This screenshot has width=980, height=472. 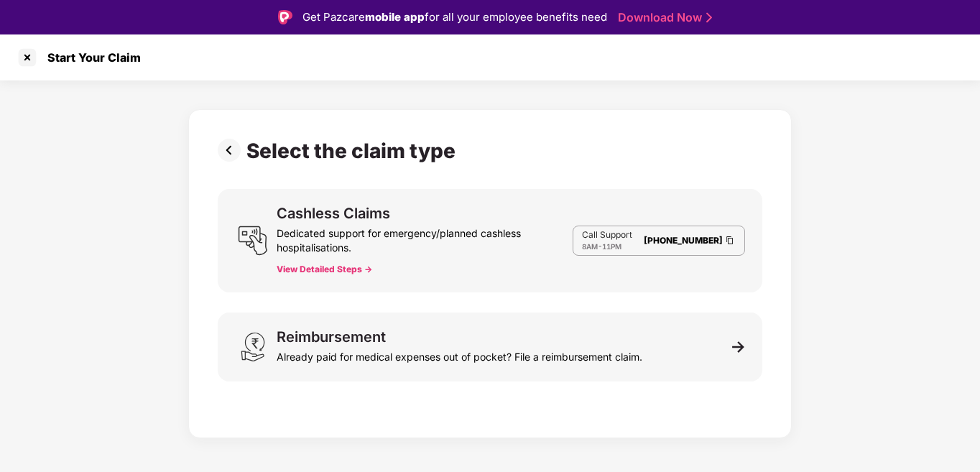 What do you see at coordinates (253, 241) in the screenshot?
I see `img: svg+xml;base64,PHN2ZyB3aWR0aD0iMjQiIGhlaWdodD0iMjUiIHZpZXdCb3g9IjAgMCAyNCAyNSIgZmlsbD0ibm9uZSIgeG...` at bounding box center [253, 241].